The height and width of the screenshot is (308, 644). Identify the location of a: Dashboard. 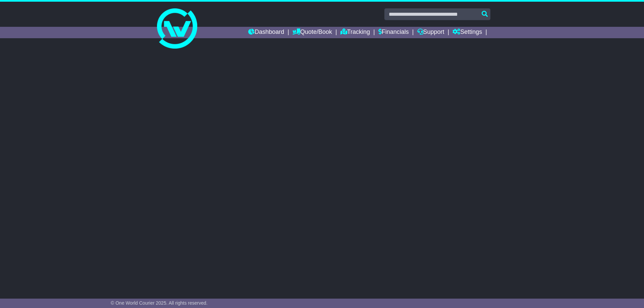
(266, 33).